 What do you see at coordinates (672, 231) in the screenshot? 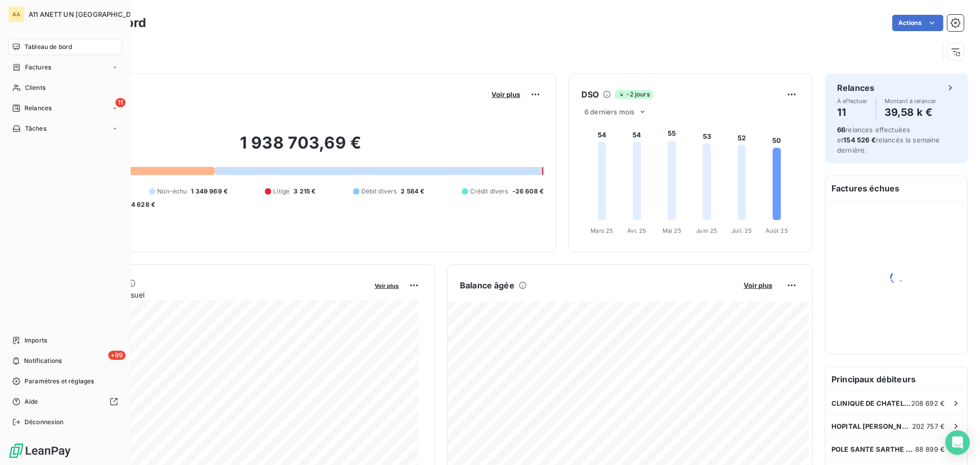
I see `tspan: Mai 25` at bounding box center [672, 231].